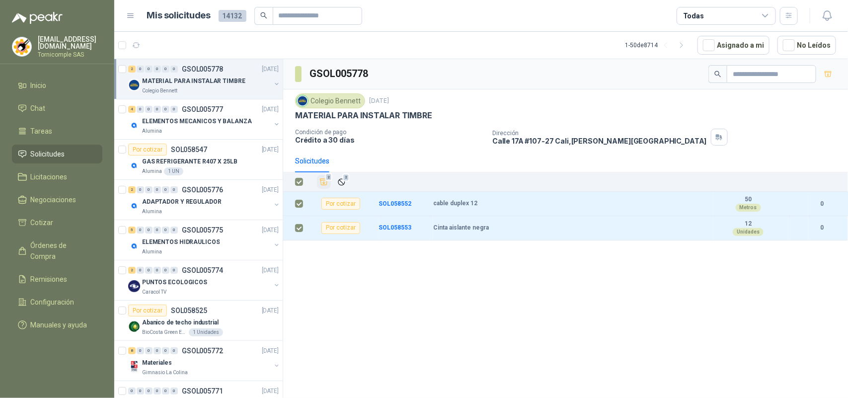  I want to click on div: 1 - 50 de 8714, so click(657, 45).